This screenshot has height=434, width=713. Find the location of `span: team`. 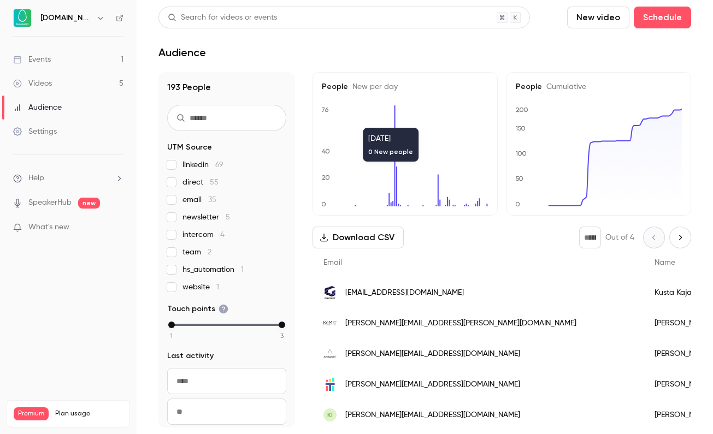

span: team is located at coordinates (197, 252).